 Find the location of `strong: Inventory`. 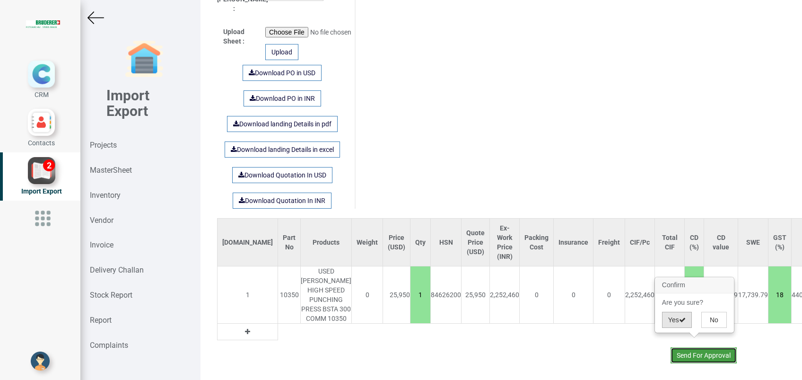

strong: Inventory is located at coordinates (105, 195).